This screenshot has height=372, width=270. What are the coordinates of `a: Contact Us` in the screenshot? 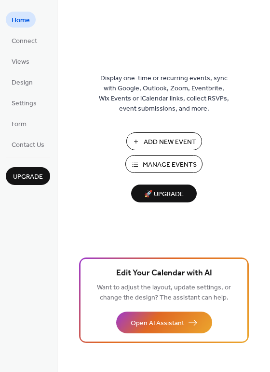 It's located at (28, 144).